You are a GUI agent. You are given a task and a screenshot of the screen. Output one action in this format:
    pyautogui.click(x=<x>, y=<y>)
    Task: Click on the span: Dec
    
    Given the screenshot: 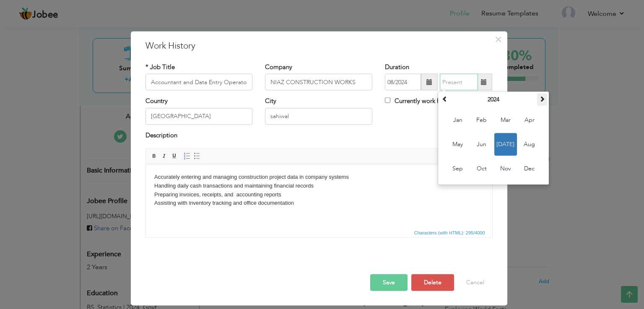 What is the action you would take?
    pyautogui.click(x=530, y=169)
    